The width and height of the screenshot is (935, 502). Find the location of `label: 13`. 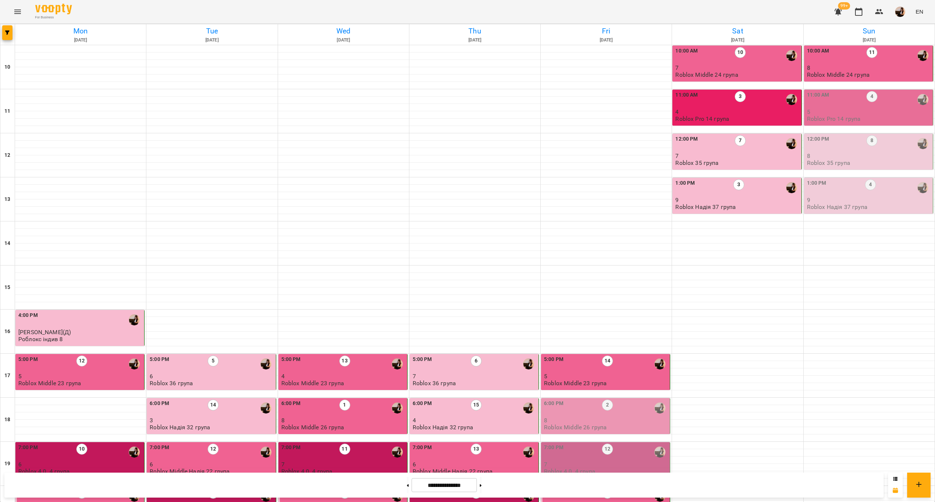

label: 13 is located at coordinates (476, 449).